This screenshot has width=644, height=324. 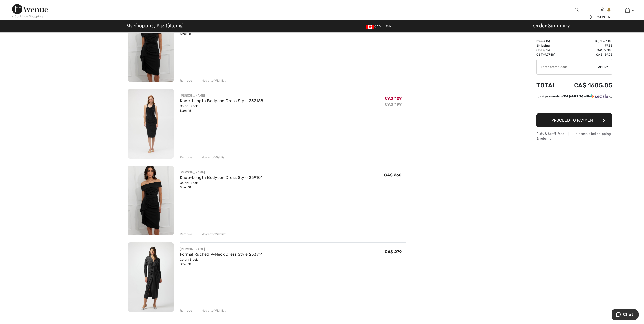 What do you see at coordinates (584, 25) in the screenshot?
I see `div: Order Summary` at bounding box center [584, 25].